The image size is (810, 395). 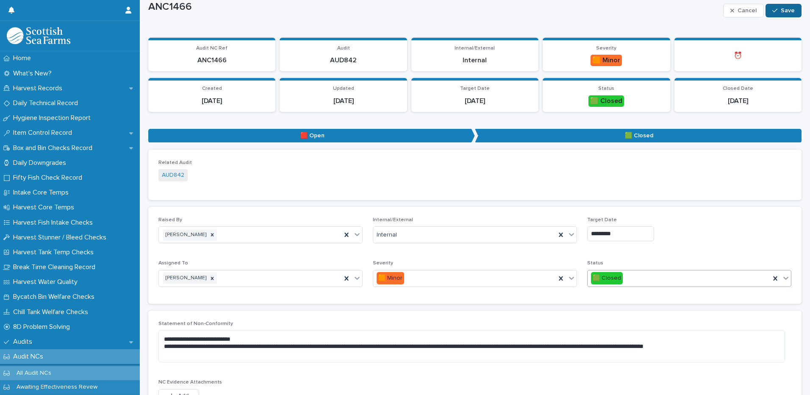 I want to click on button: Save, so click(x=783, y=11).